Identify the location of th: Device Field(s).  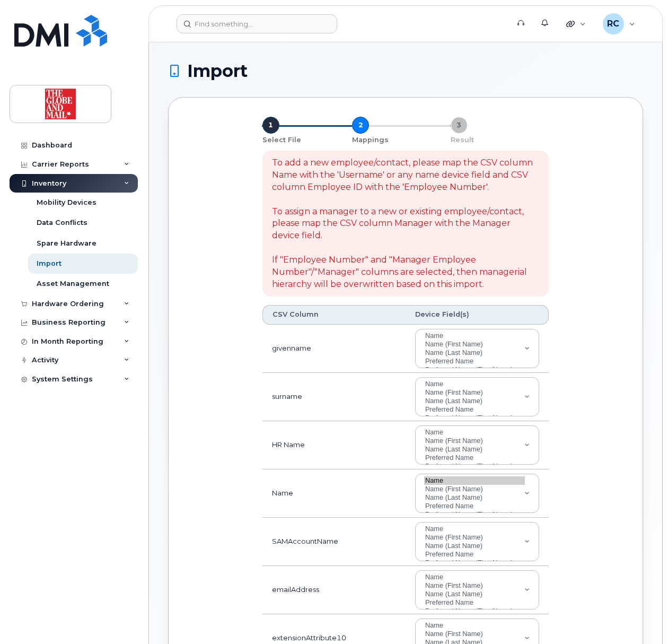
(477, 315).